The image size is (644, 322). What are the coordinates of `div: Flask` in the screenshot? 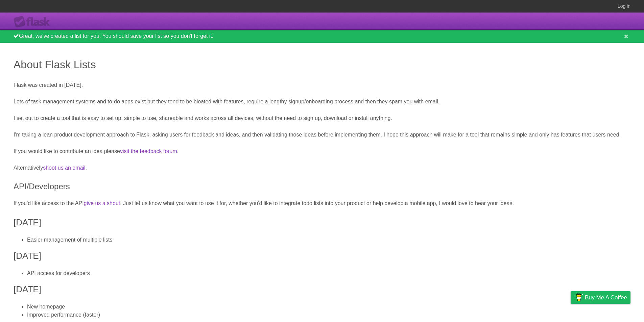 It's located at (34, 22).